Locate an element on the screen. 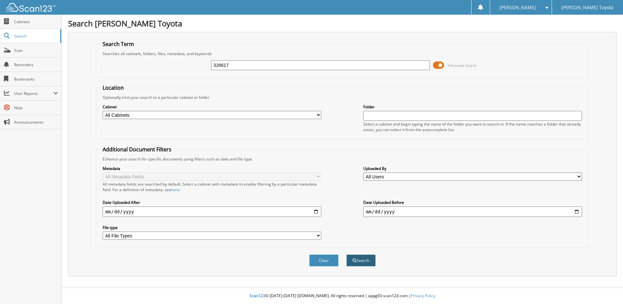 Image resolution: width=623 pixels, height=304 pixels. label: Uploaded By is located at coordinates (472, 168).